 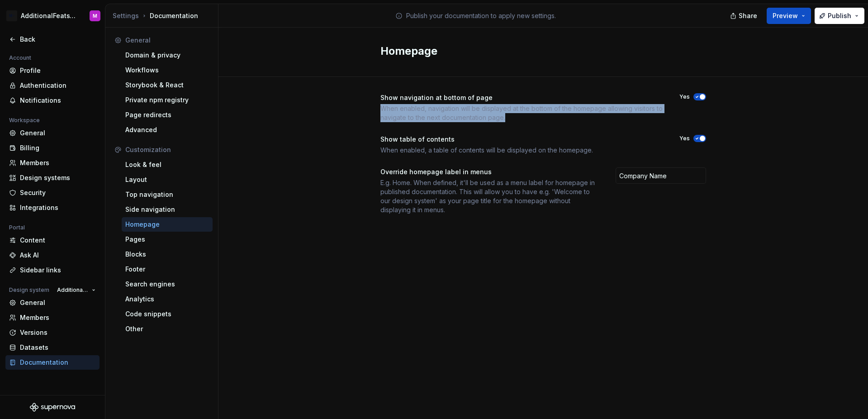 What do you see at coordinates (166, 314) in the screenshot?
I see `a: Code snippets` at bounding box center [166, 314].